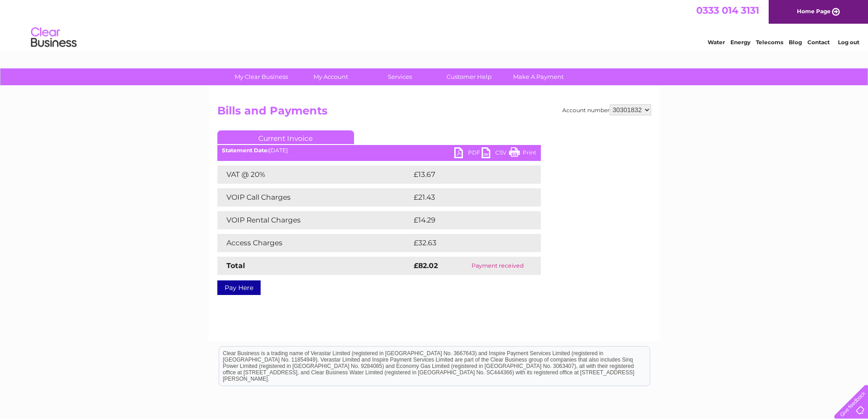 The height and width of the screenshot is (419, 868). I want to click on img: logo.png, so click(54, 38).